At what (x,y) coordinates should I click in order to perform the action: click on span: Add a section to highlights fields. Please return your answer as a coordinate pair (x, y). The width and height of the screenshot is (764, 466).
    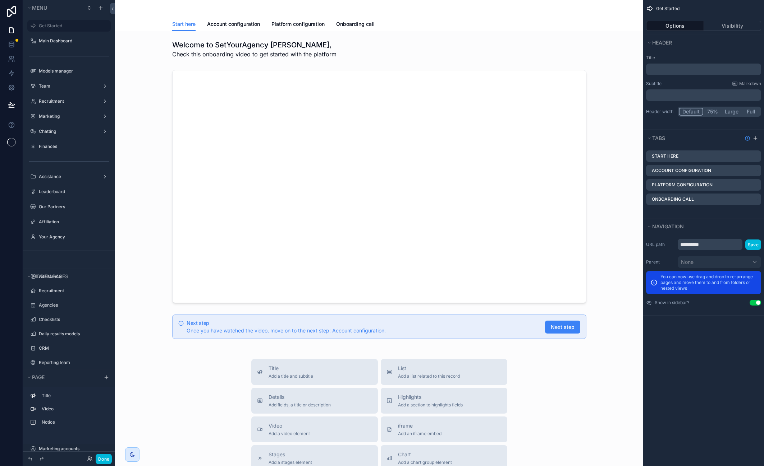
    Looking at the image, I should click on (430, 405).